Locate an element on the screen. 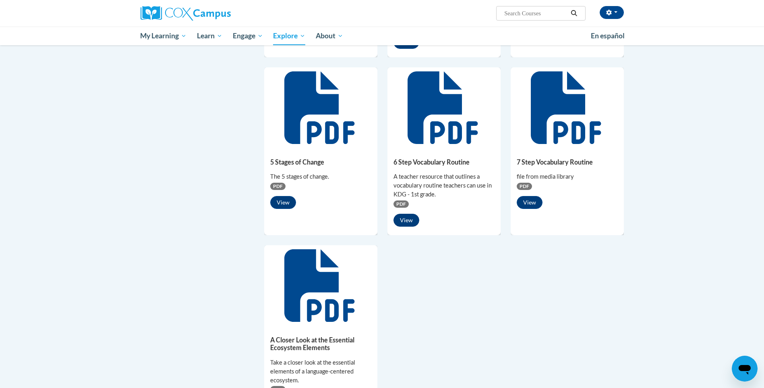 This screenshot has width=764, height=388. span: My Learning is located at coordinates (163, 36).